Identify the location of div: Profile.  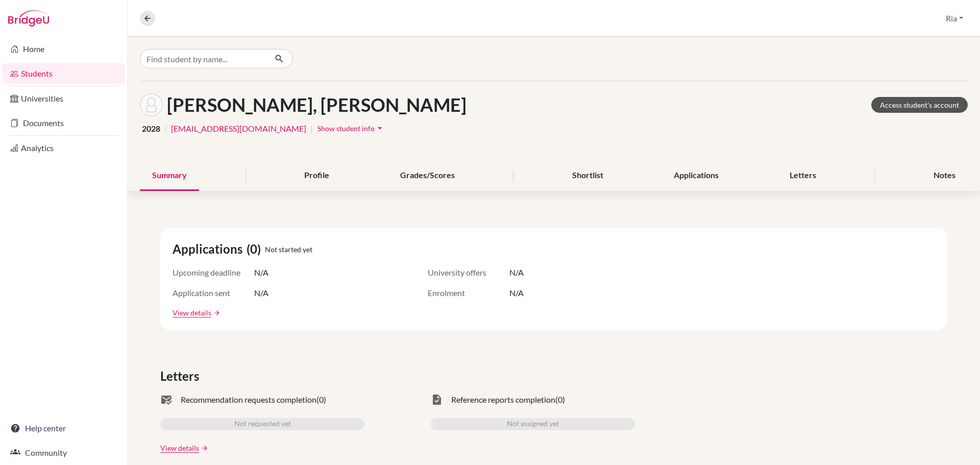
(316, 175).